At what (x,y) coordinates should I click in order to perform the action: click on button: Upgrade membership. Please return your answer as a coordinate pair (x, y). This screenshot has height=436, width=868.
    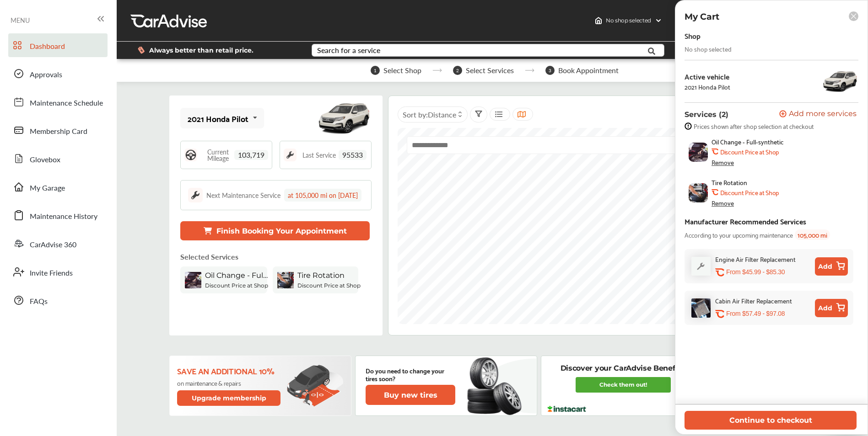
    Looking at the image, I should click on (229, 398).